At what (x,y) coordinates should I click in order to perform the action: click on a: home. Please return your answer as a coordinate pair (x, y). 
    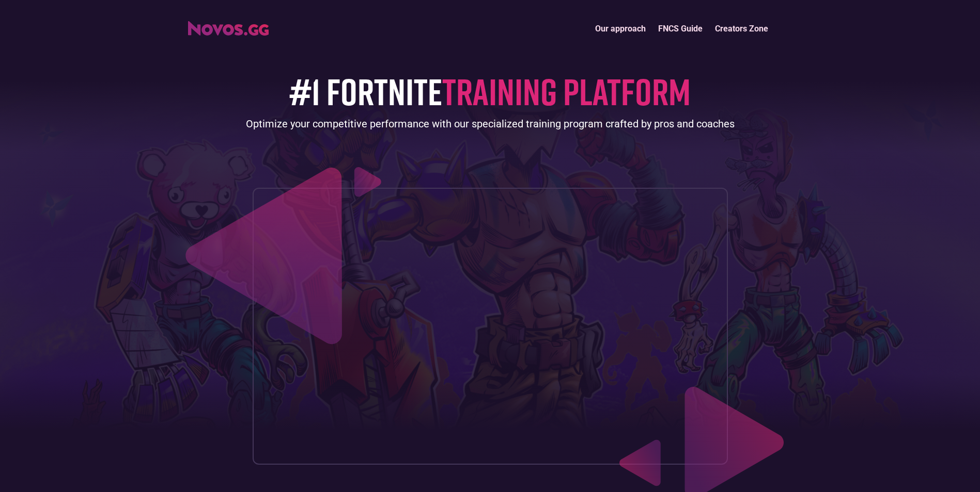
    Looking at the image, I should click on (228, 26).